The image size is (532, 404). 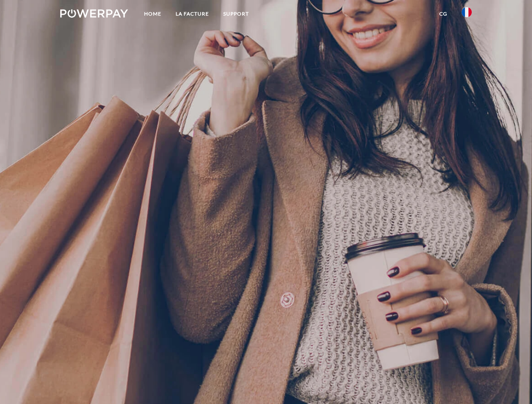 What do you see at coordinates (467, 12) in the screenshot?
I see `img: fr` at bounding box center [467, 12].